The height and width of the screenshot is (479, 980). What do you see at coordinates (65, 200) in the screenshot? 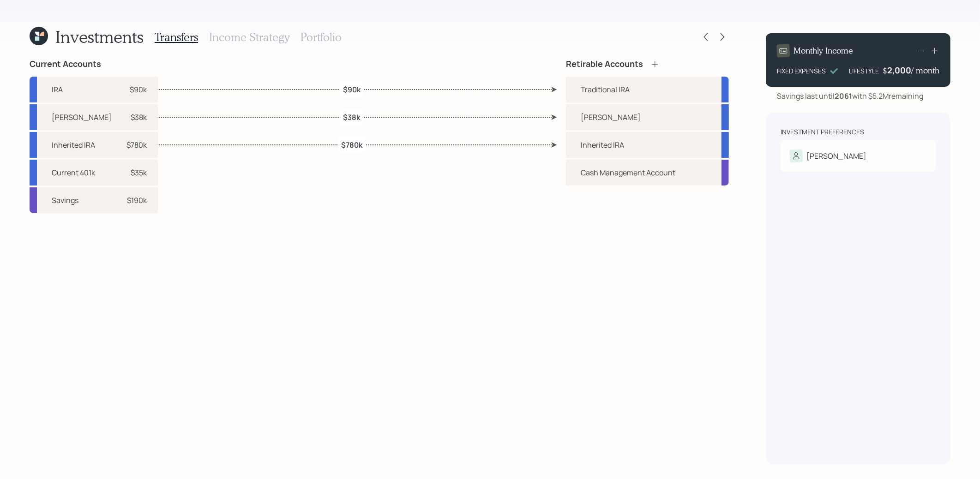
I see `div: Savings` at bounding box center [65, 200].